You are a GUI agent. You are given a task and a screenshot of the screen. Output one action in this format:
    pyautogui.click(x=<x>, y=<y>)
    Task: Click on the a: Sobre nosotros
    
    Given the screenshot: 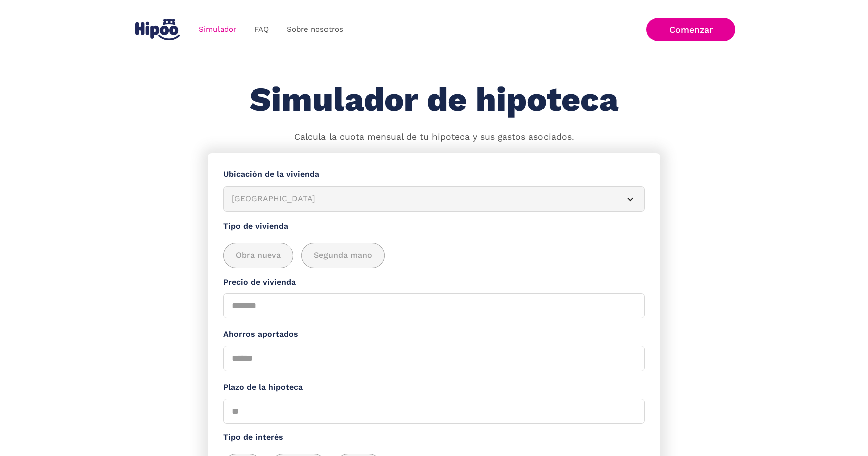 What is the action you would take?
    pyautogui.click(x=315, y=29)
    